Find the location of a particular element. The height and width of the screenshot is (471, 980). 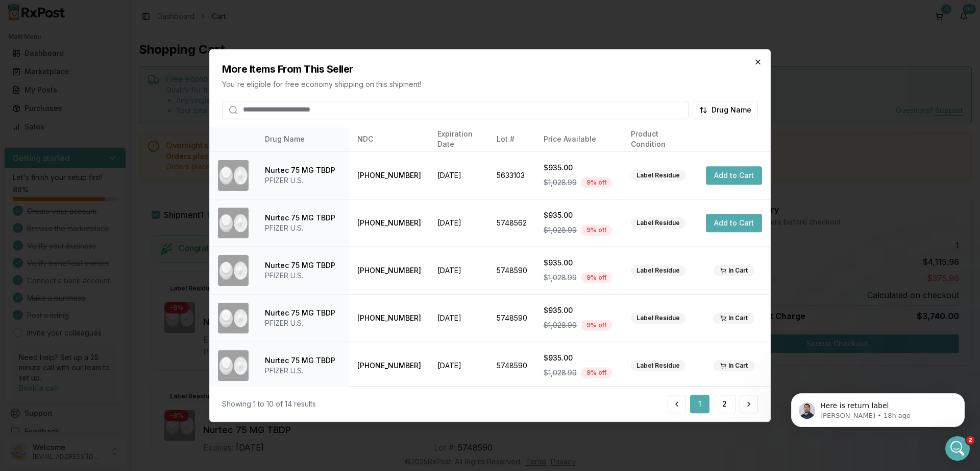

th: Expiration Date is located at coordinates (459, 140).